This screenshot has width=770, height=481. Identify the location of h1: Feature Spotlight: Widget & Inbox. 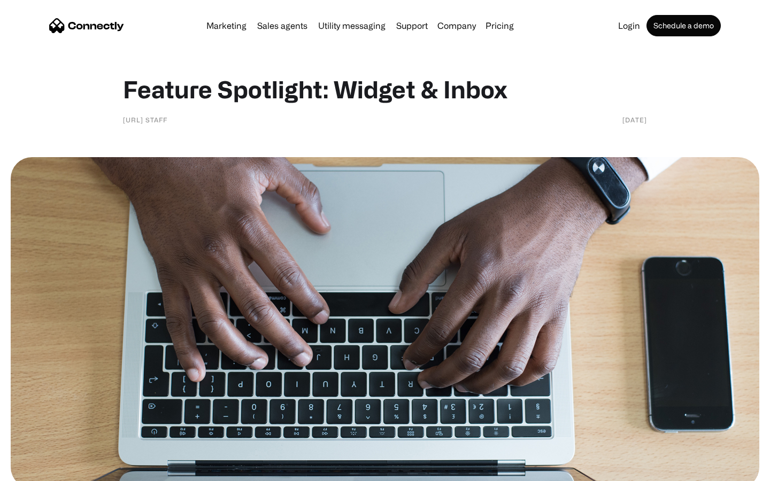
(385, 89).